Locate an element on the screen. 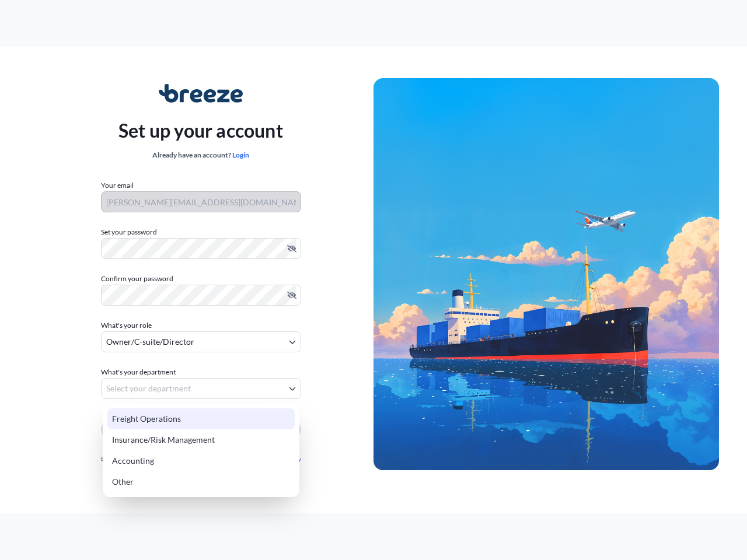  div: Accounting is located at coordinates (201, 461).